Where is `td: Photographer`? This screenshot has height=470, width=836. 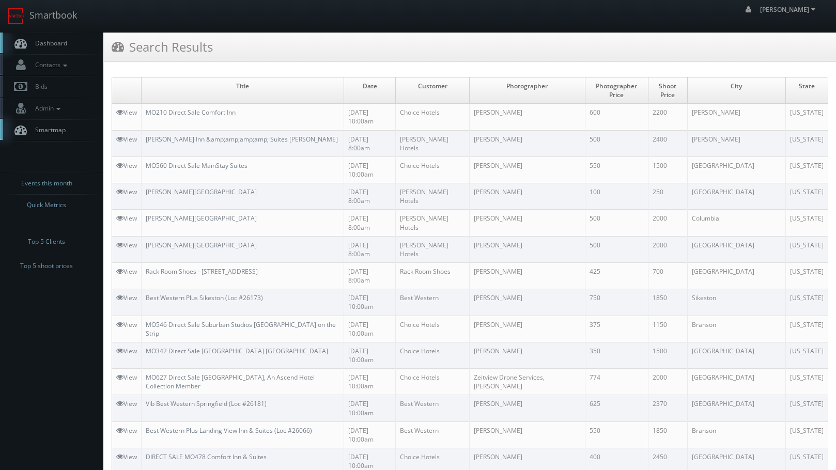 td: Photographer is located at coordinates (527, 90).